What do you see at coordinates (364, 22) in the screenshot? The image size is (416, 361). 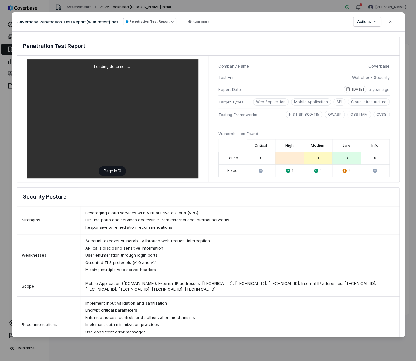 I see `span: Actions` at bounding box center [364, 22].